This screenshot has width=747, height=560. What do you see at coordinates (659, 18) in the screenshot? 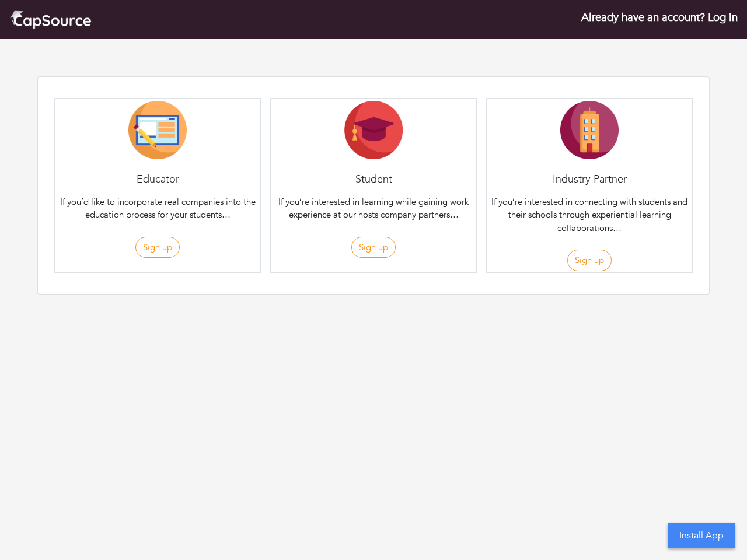
I see `a: Already have an account? Log in` at bounding box center [659, 18].